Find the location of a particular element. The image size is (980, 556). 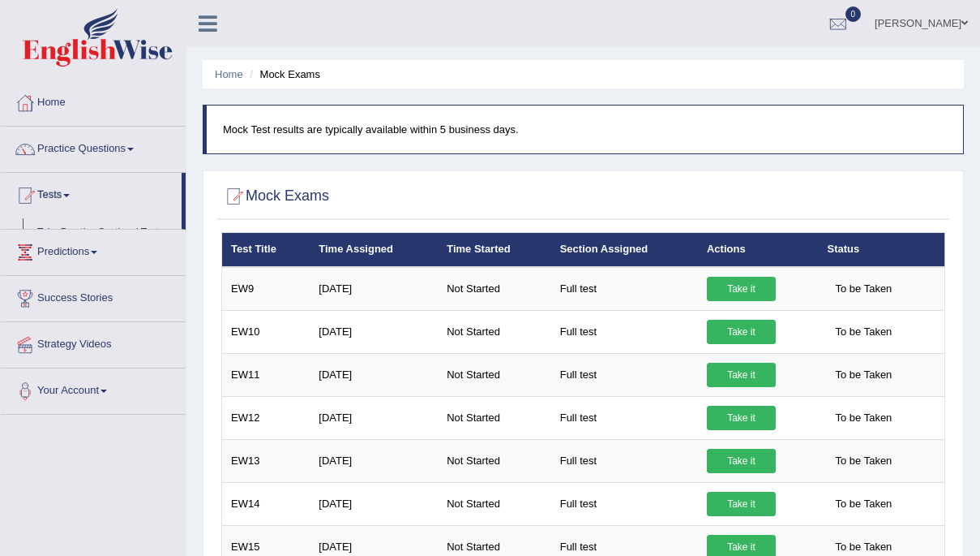

th: Time Started is located at coordinates (495, 250).